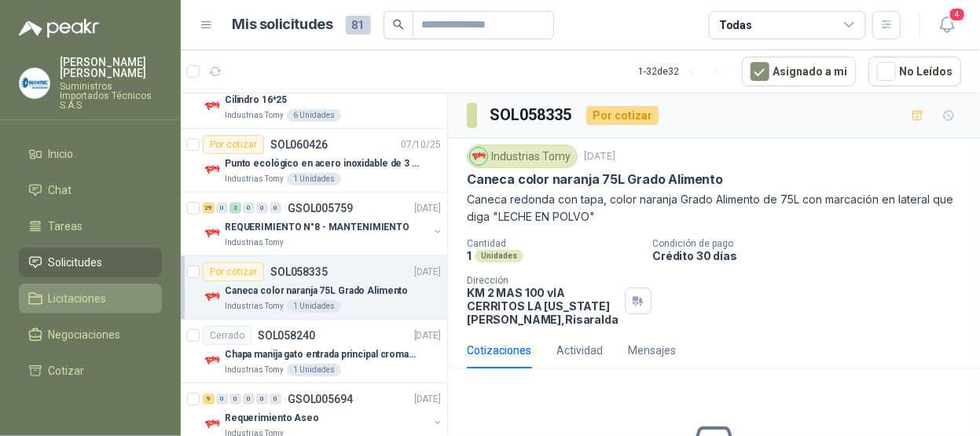  Describe the element at coordinates (299, 272) in the screenshot. I see `p: SOL058335` at that location.